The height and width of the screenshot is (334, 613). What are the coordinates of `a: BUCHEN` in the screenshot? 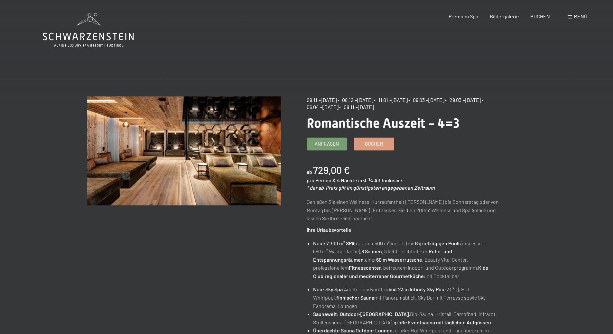 It's located at (540, 16).